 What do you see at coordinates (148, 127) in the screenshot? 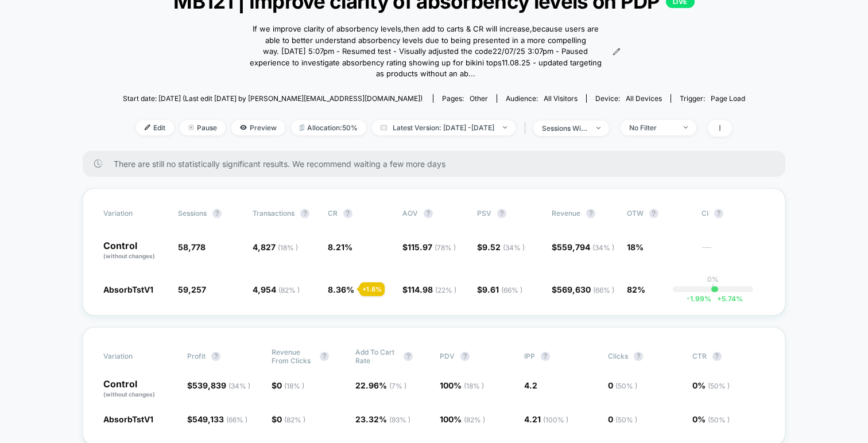
I see `img: edit` at bounding box center [148, 127].